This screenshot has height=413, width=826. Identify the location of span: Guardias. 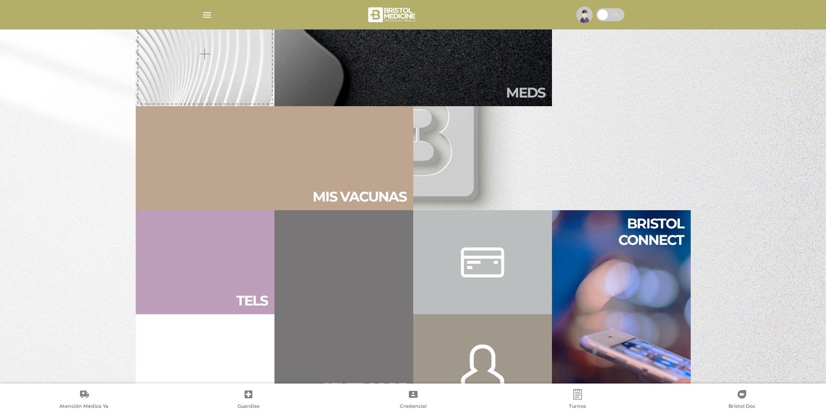
(248, 407).